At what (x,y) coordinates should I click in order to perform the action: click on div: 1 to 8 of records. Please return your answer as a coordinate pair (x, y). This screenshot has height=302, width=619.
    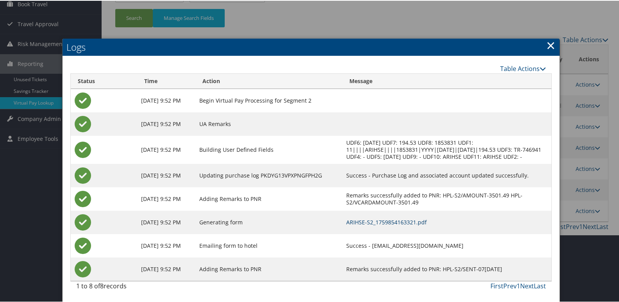
    Looking at the image, I should click on (130, 287).